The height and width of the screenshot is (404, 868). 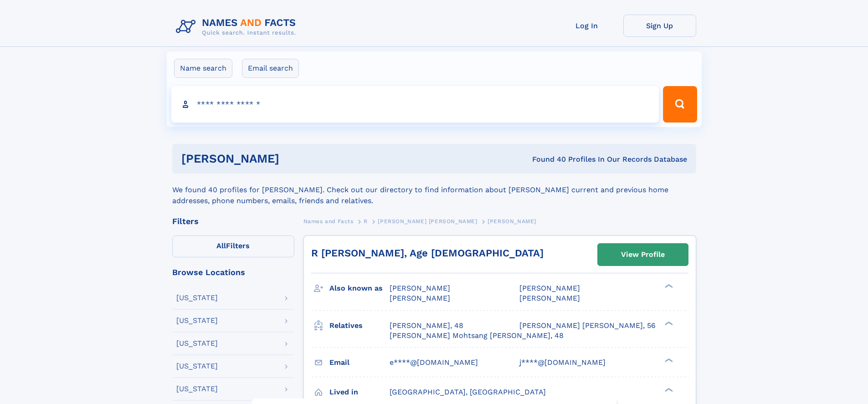 I want to click on a: Sign Up, so click(x=660, y=26).